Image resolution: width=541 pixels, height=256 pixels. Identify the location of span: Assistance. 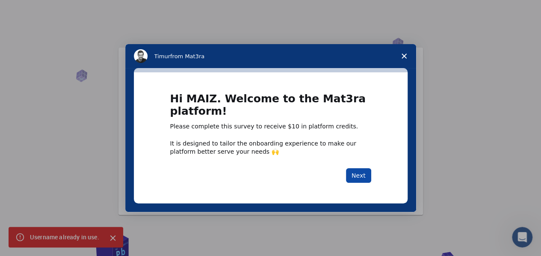
(34, 10).